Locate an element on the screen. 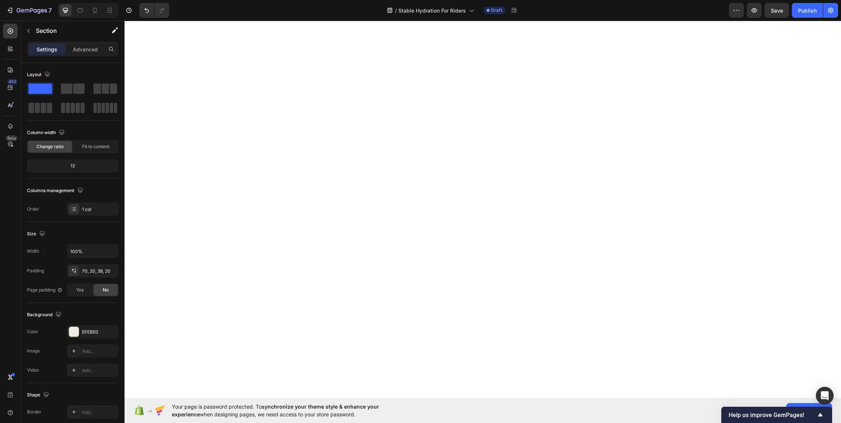  div: Order is located at coordinates (33, 209).